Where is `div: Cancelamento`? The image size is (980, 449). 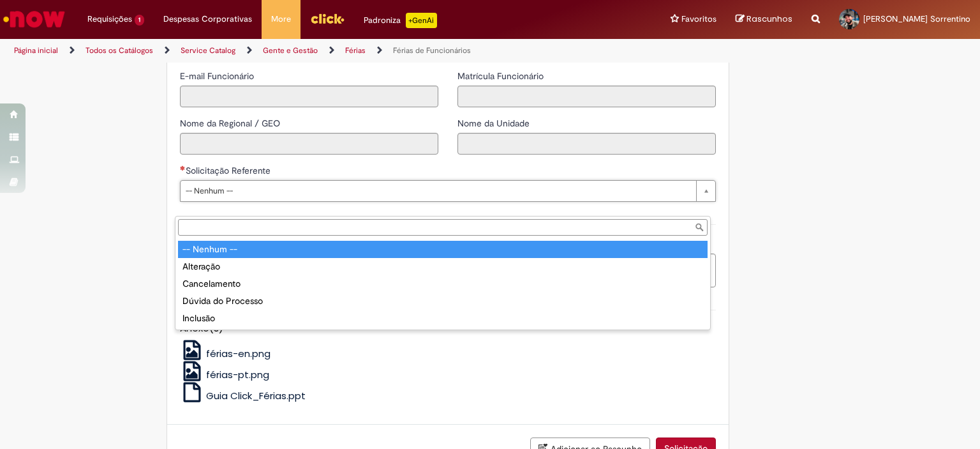
div: Cancelamento is located at coordinates (443, 284).